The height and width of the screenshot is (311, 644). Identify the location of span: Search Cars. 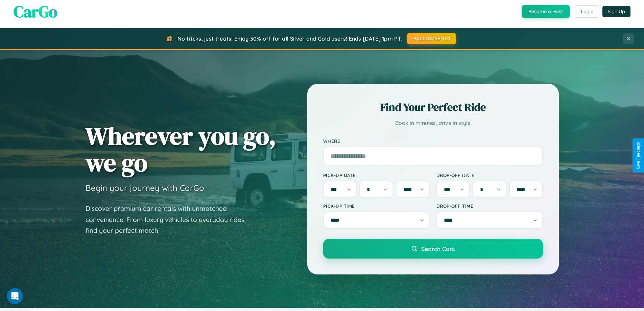
(438, 249).